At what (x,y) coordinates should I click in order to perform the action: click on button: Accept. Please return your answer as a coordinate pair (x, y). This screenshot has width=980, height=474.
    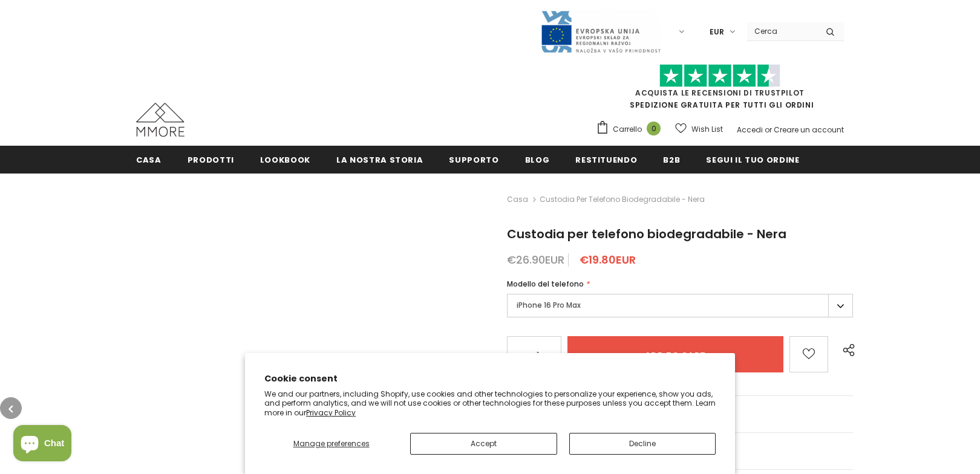
    Looking at the image, I should click on (483, 444).